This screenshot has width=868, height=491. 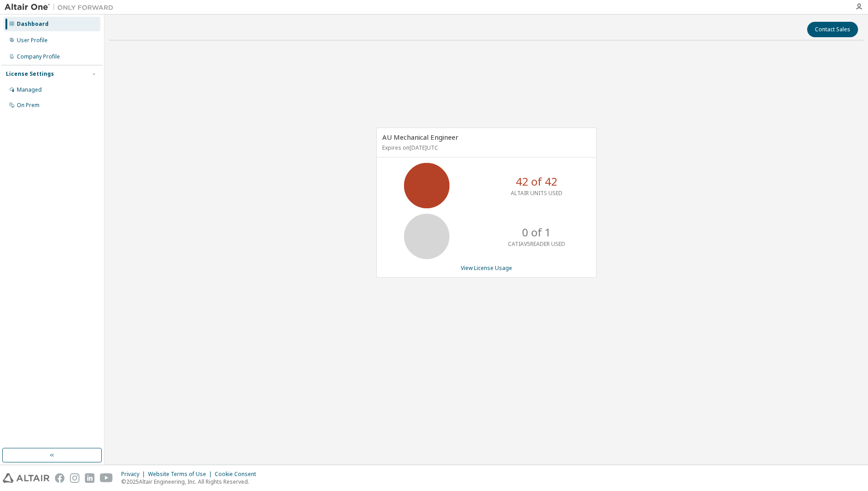 I want to click on div: Privacy, so click(x=134, y=474).